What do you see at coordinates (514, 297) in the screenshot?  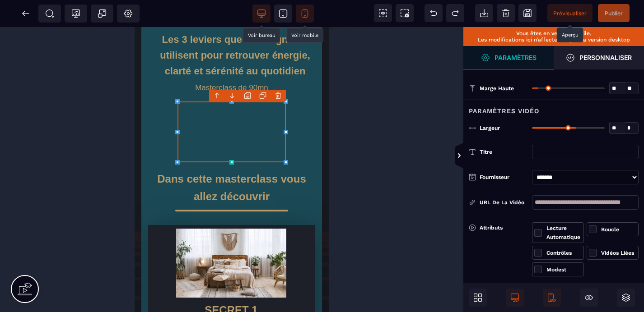 I see `span: Afficher le desktop` at bounding box center [514, 297].